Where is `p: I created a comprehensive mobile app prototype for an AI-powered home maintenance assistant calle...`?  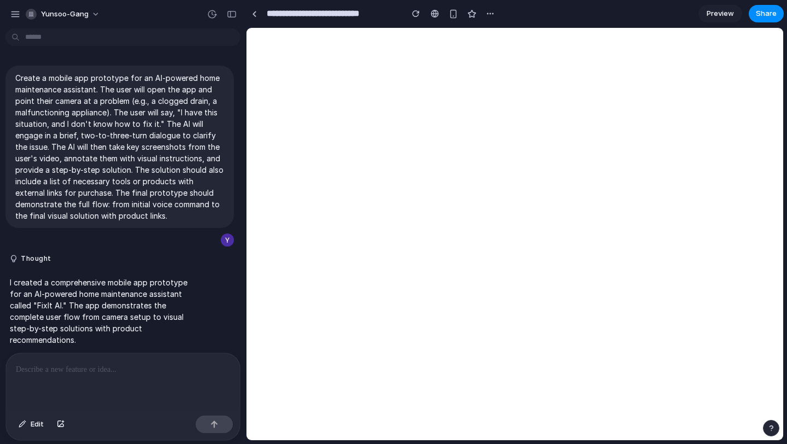 p: I created a comprehensive mobile app prototype for an AI-powered home maintenance assistant calle... is located at coordinates (101, 311).